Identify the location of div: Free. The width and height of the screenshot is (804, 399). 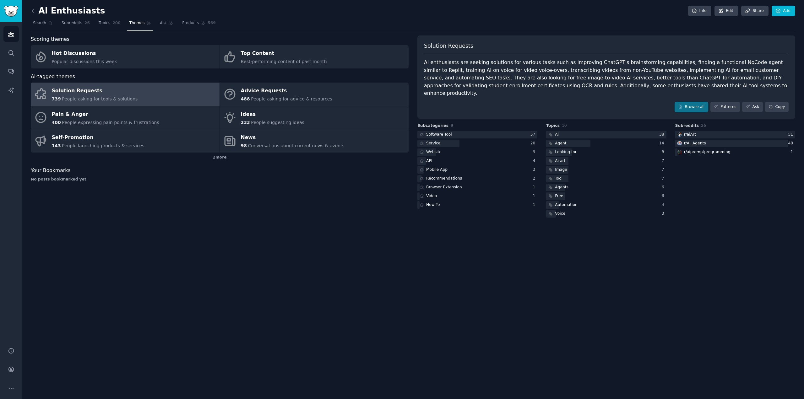
(559, 196).